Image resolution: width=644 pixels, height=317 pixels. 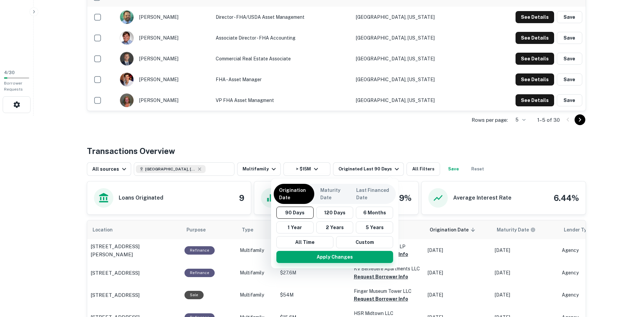 What do you see at coordinates (335, 228) in the screenshot?
I see `button: 2 Years` at bounding box center [335, 228].